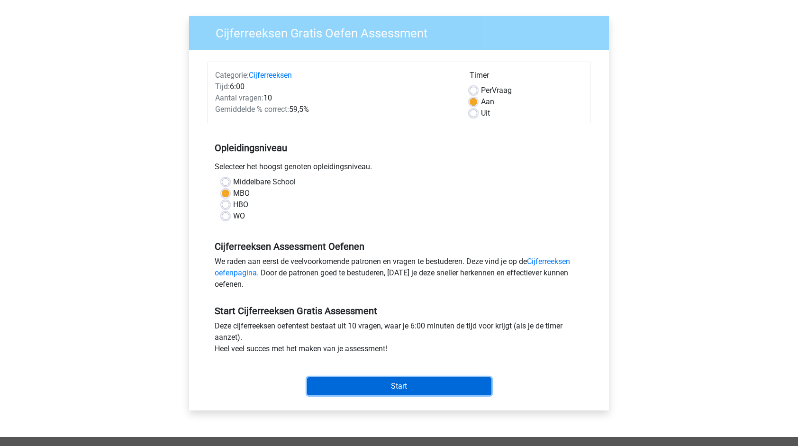  Describe the element at coordinates (399, 339) in the screenshot. I see `div: Deze cijferreeksen oefentest bestaat uit 10 vragen, waar je 6:00 minuten de tijd voor krijgt (als...` at that location.